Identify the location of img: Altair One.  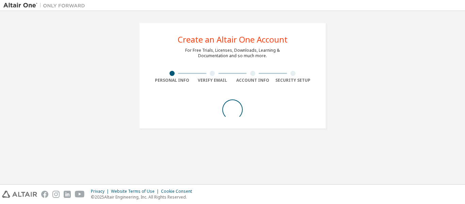
(46, 5).